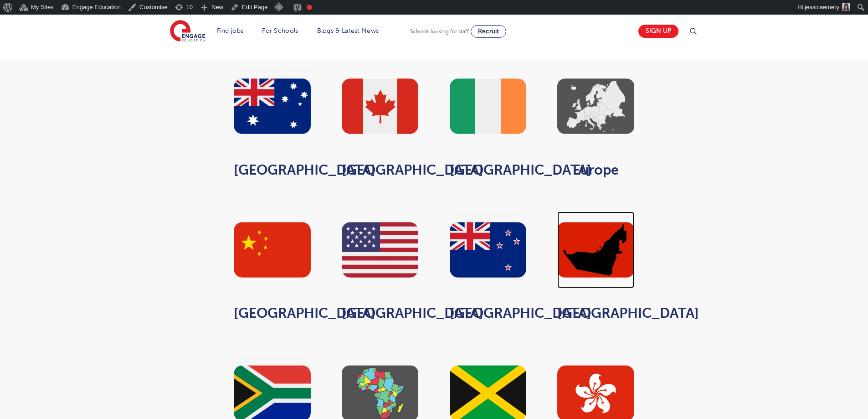  What do you see at coordinates (596, 170) in the screenshot?
I see `h2: Europe` at bounding box center [596, 170].